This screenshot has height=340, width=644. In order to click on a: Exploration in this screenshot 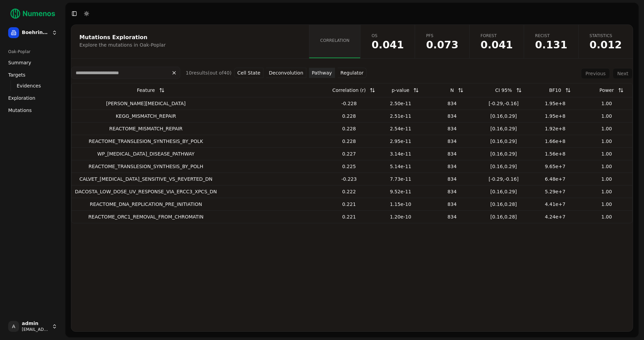, I will do `click(33, 98)`.